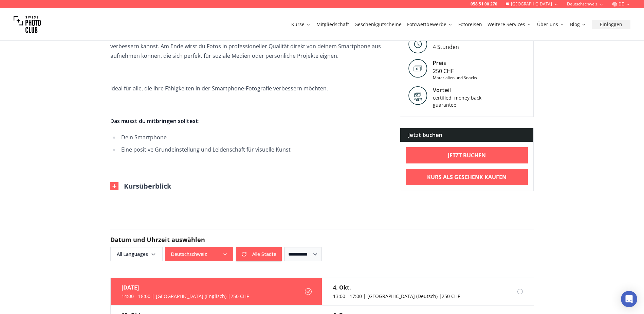  What do you see at coordinates (137, 254) in the screenshot?
I see `button: All Languages` at bounding box center [137, 254].